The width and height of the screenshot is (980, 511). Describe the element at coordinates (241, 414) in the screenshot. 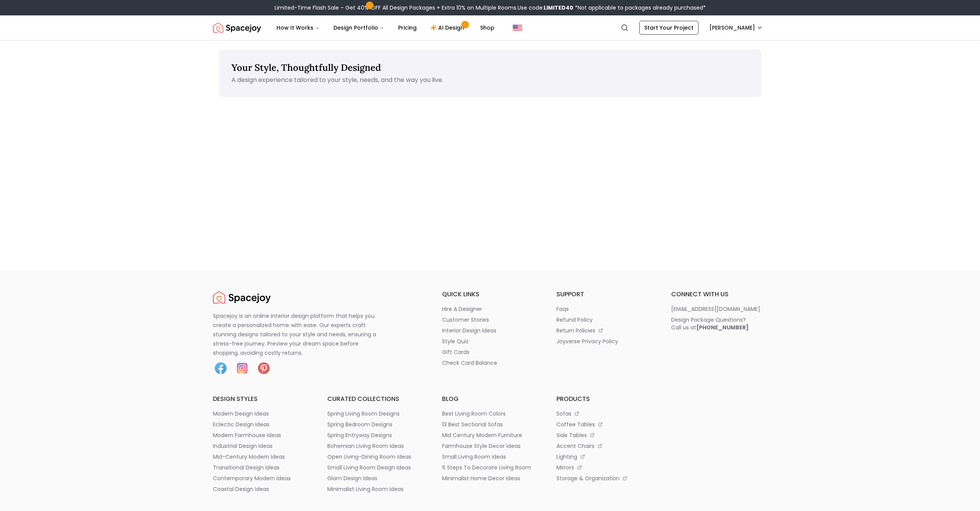

I see `p: modern design ideas` at that location.